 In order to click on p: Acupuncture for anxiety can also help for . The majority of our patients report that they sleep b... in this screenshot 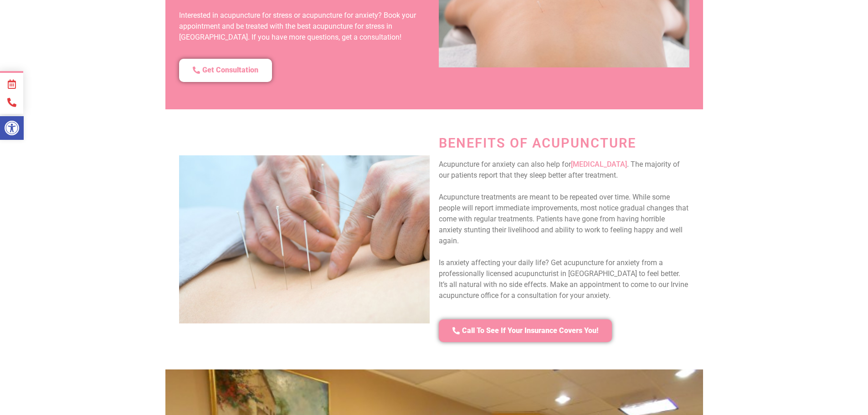, I will do `click(564, 170)`.